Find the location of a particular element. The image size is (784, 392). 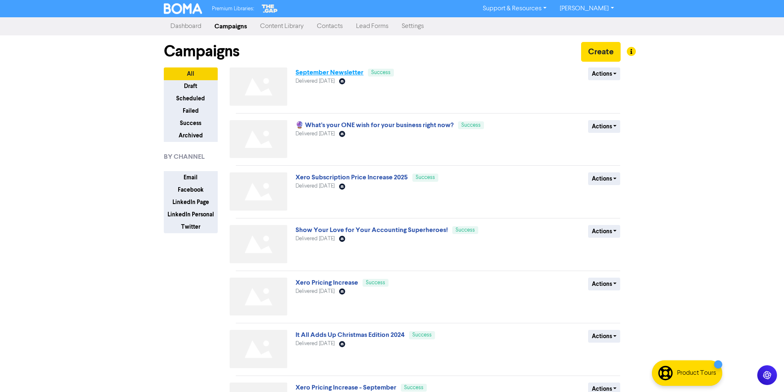

a: Support & Resources is located at coordinates (514, 9).